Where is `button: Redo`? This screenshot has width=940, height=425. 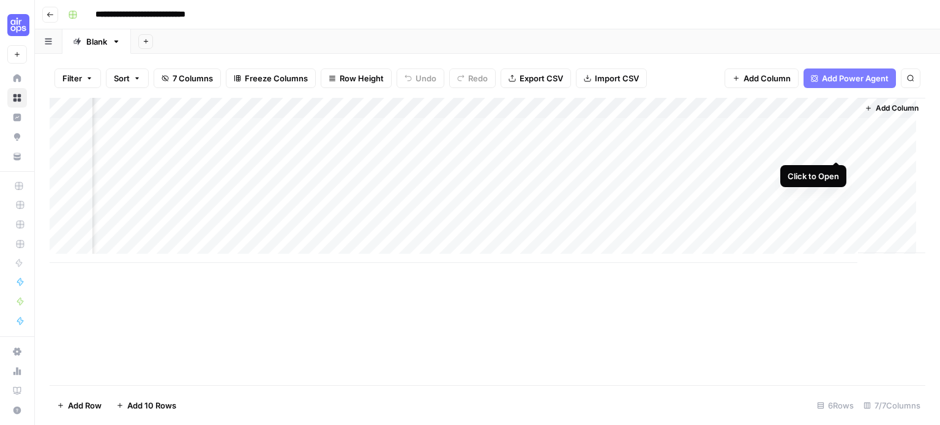 button: Redo is located at coordinates (473, 78).